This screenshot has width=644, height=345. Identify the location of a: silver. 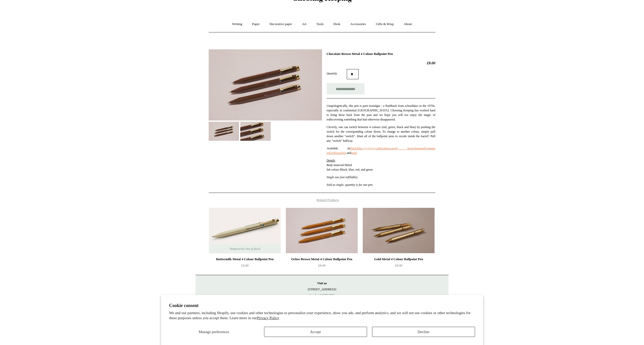
(343, 153).